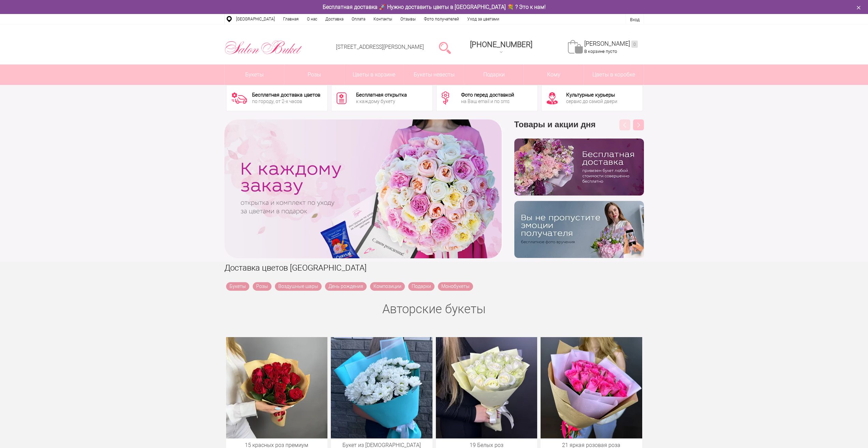 The height and width of the screenshot is (448, 868). I want to click on div: Бесплатная доставка цветов, so click(286, 95).